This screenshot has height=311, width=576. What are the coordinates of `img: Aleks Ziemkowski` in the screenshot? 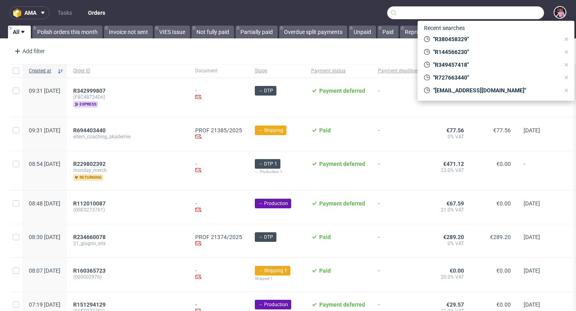 It's located at (560, 12).